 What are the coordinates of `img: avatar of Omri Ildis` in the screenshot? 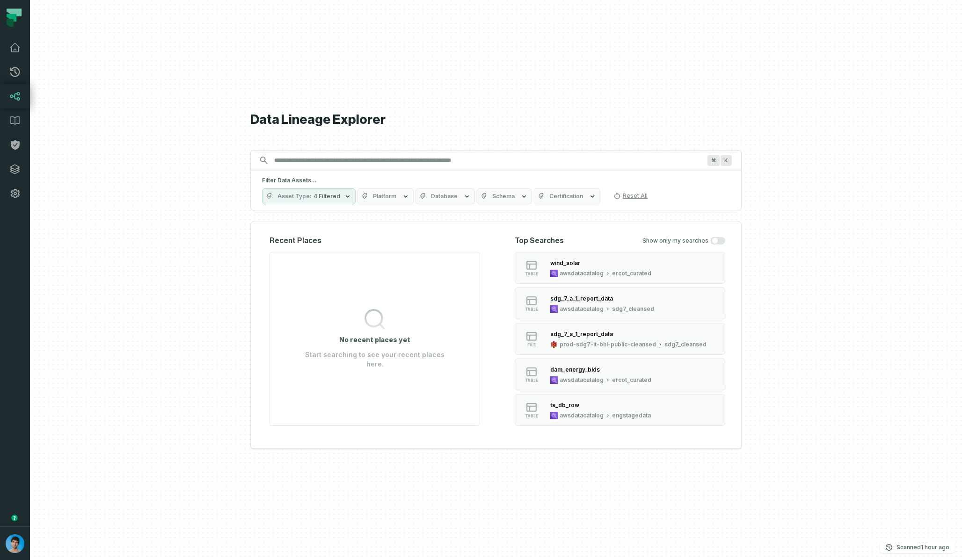 It's located at (15, 544).